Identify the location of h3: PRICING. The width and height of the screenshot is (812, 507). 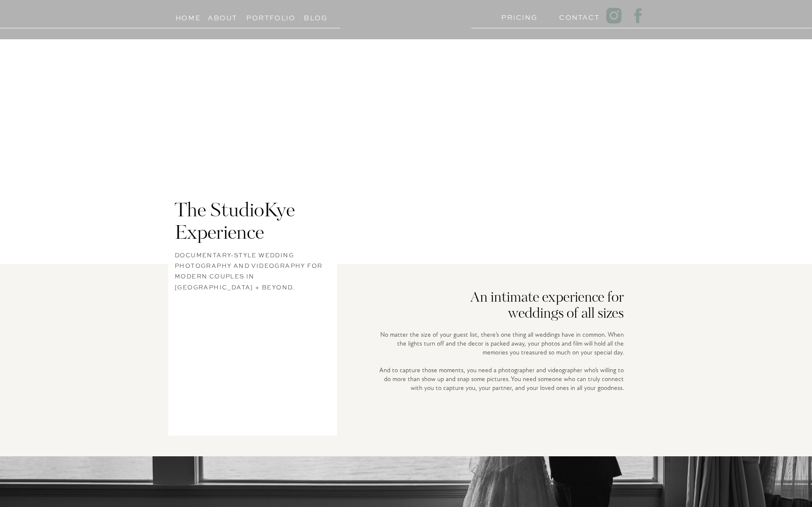
(517, 15).